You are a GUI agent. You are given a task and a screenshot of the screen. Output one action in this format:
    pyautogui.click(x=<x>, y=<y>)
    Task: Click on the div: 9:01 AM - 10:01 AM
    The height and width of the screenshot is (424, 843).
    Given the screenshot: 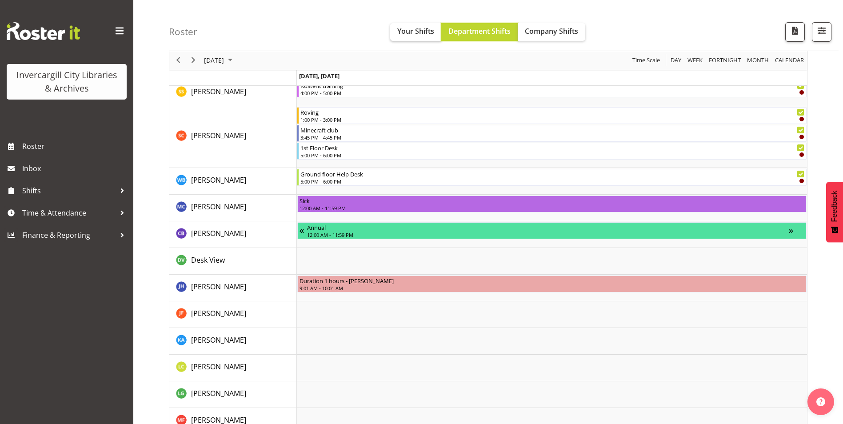 What is the action you would take?
    pyautogui.click(x=552, y=288)
    